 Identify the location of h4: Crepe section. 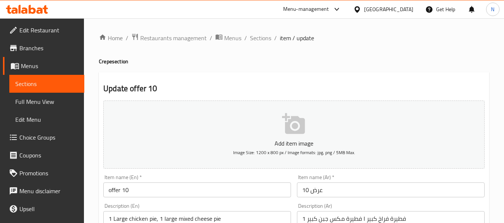
(294, 62).